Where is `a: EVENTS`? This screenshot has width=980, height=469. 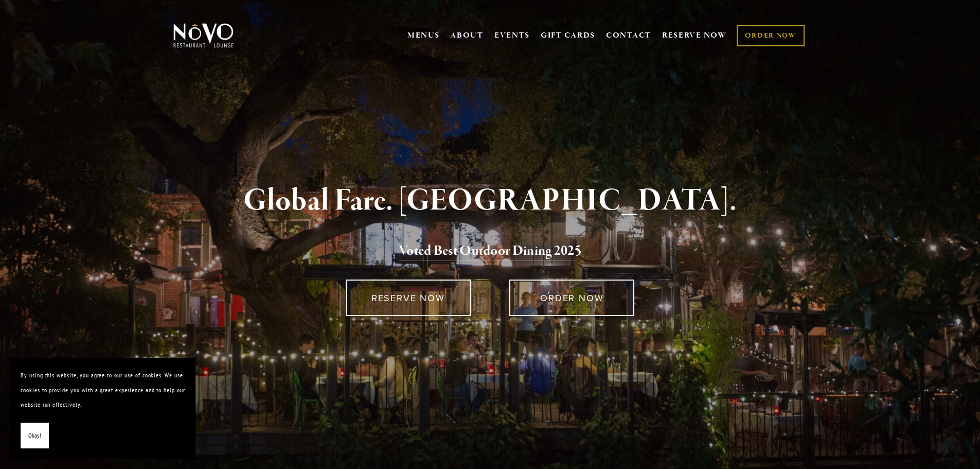 a: EVENTS is located at coordinates (512, 35).